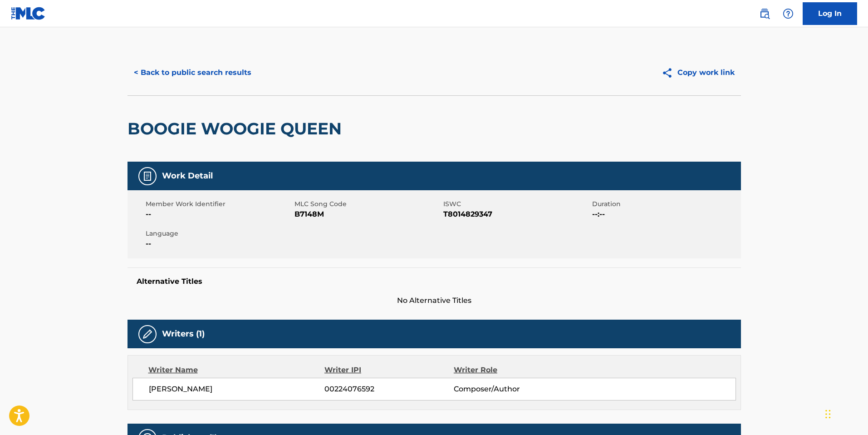 The height and width of the screenshot is (435, 868). What do you see at coordinates (669, 73) in the screenshot?
I see `img: Copy work link` at bounding box center [669, 73].